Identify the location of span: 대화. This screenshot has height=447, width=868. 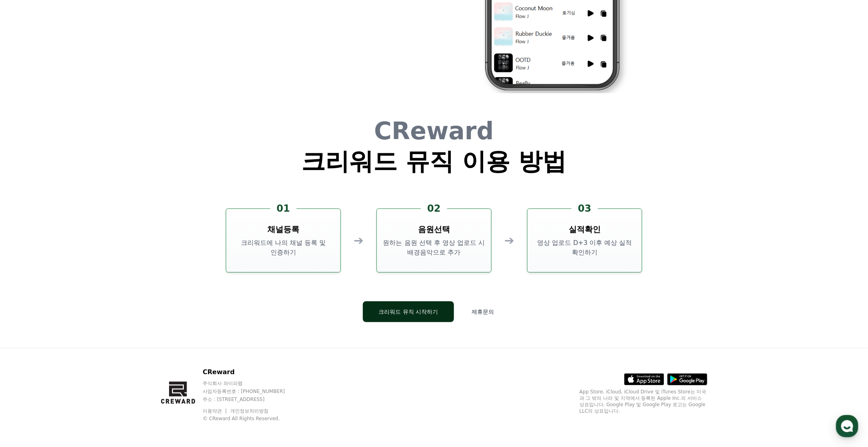
(78, 270).